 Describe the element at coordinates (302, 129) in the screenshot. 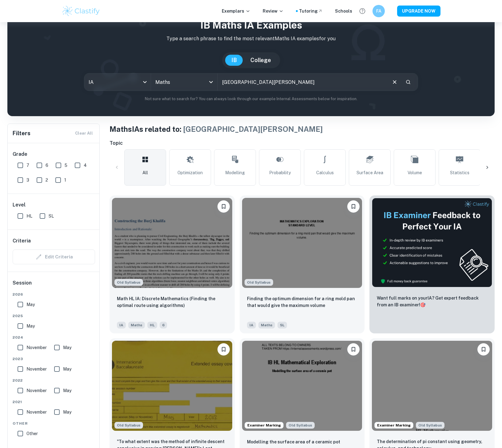

I see `h1: Maths IAs related to:` at that location.